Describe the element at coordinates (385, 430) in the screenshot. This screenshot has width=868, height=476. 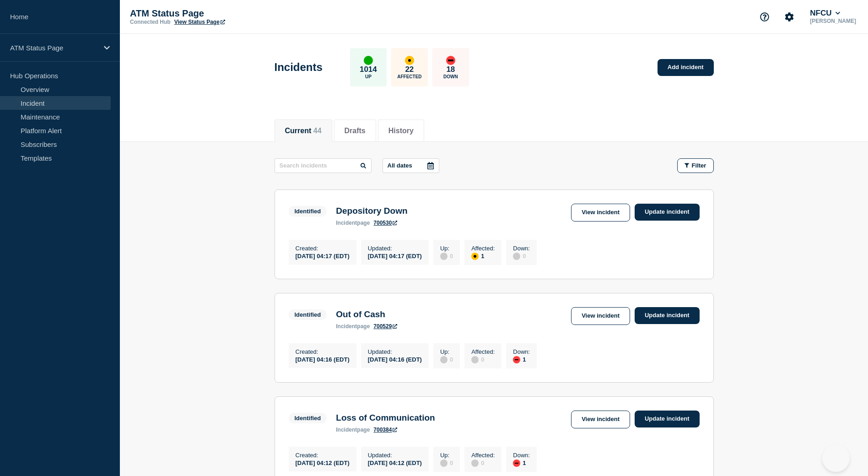
I see `a: 700384` at that location.